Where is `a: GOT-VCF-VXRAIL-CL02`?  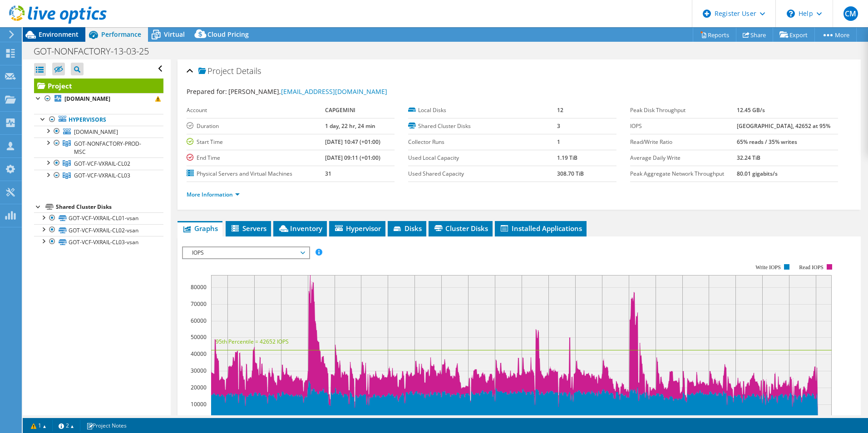
a: GOT-VCF-VXRAIL-CL02 is located at coordinates (99, 163).